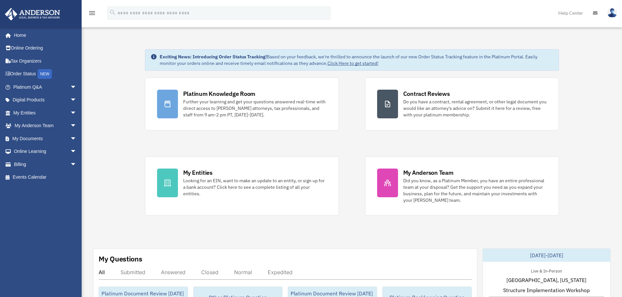  Describe the element at coordinates (255, 108) in the screenshot. I see `div: Further your learning and get your questions answered real-time with direct access to [PERSON_NAM...` at that location.